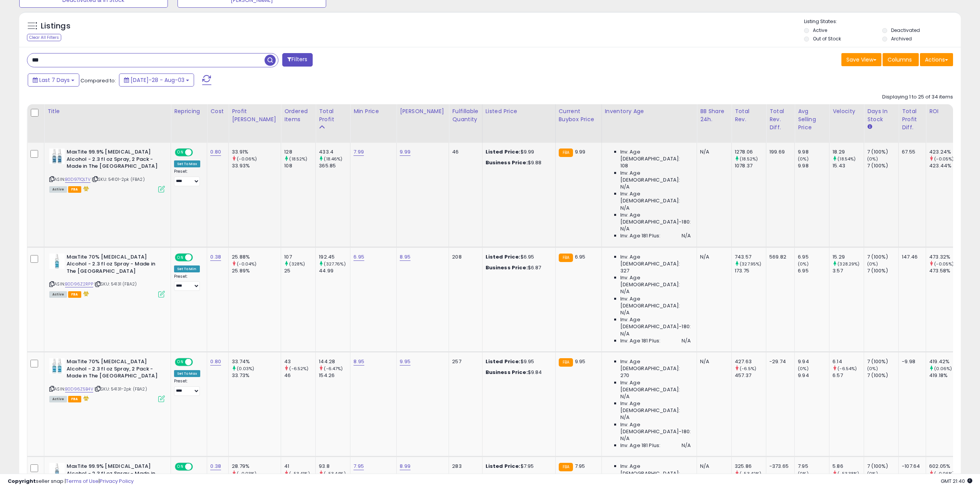 The image size is (980, 489). Describe the element at coordinates (518, 466) in the screenshot. I see `div: $7.95` at that location.